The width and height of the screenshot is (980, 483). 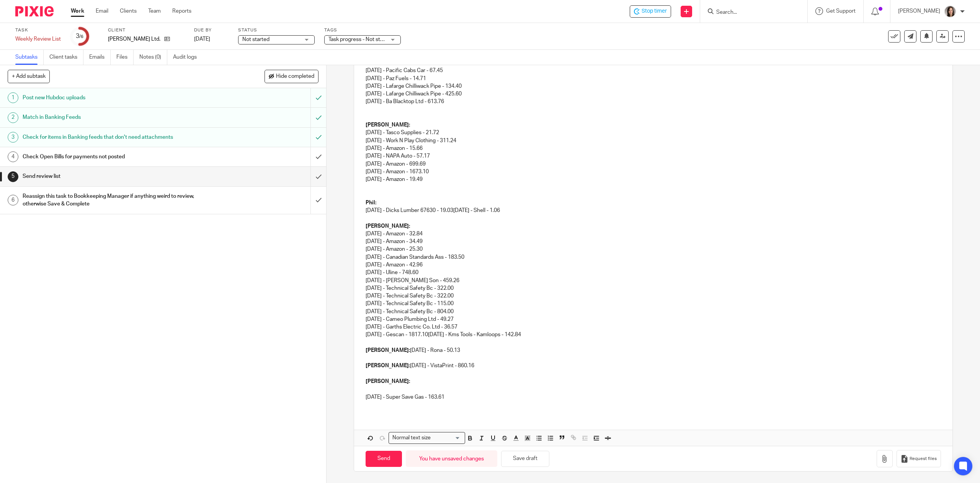 I want to click on h1: Match in Banking Feeds, so click(x=116, y=117).